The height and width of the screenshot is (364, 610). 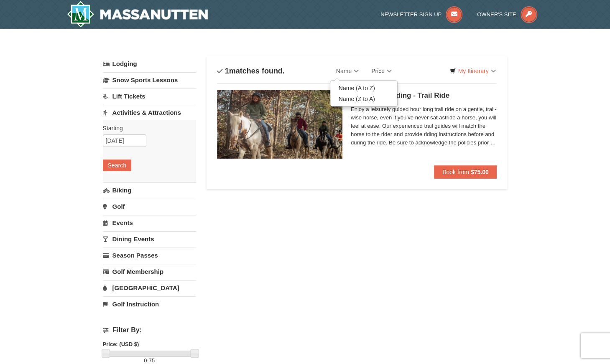 I want to click on a: Name (A to Z), so click(x=364, y=88).